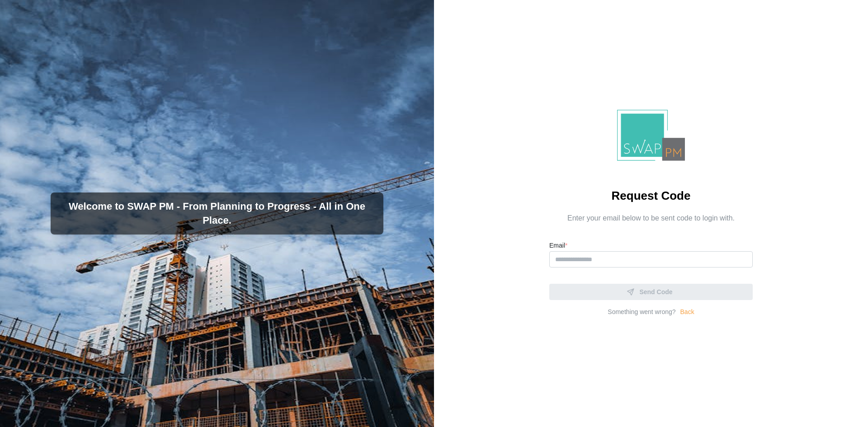 This screenshot has height=427, width=868. I want to click on label: Email, so click(558, 246).